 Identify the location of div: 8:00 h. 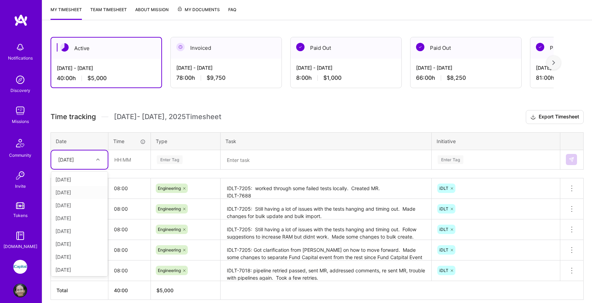
(346, 78).